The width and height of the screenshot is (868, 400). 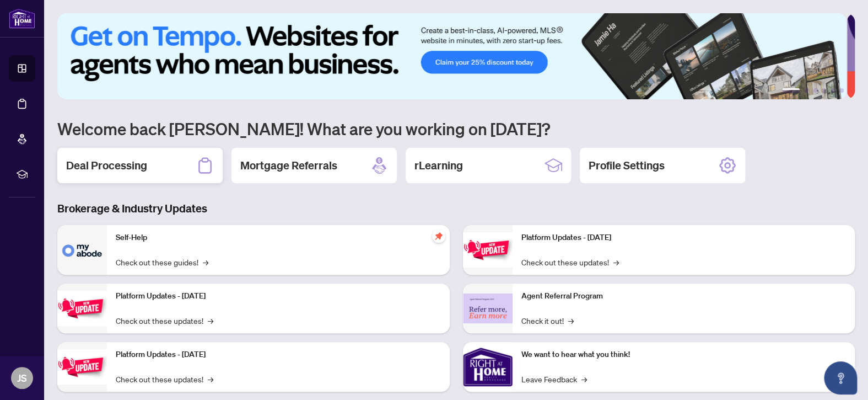 I want to click on h2: rLearning, so click(x=439, y=166).